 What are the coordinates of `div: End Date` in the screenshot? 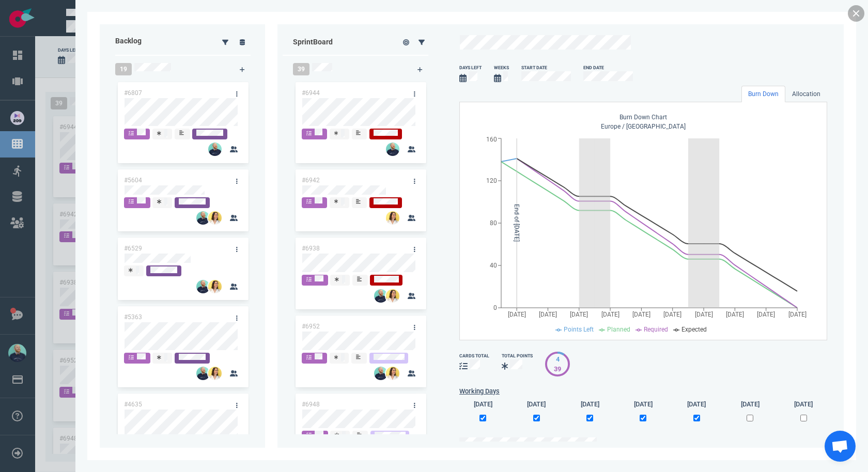 It's located at (608, 67).